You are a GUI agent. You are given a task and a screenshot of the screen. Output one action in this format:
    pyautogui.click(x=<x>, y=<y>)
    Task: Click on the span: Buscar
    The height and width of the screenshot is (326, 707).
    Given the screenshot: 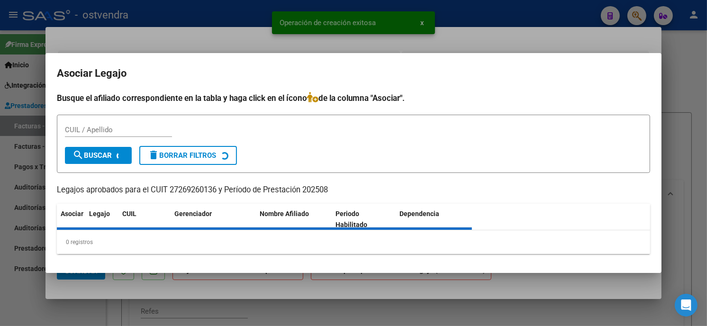 What is the action you would take?
    pyautogui.click(x=92, y=155)
    